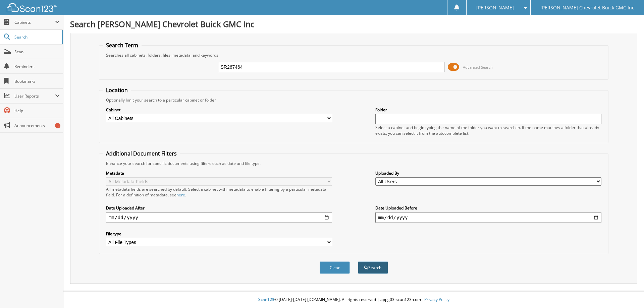 This screenshot has height=308, width=644. Describe the element at coordinates (354, 163) in the screenshot. I see `div: Enhance your search for specific documents using filters such as date and file type.` at that location.